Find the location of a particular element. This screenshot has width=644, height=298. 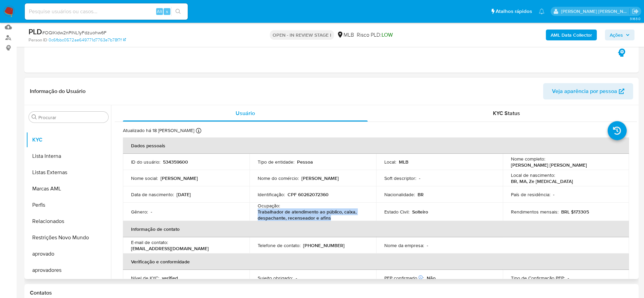

p: Tipo de Confirmação PEP : is located at coordinates (538, 277).